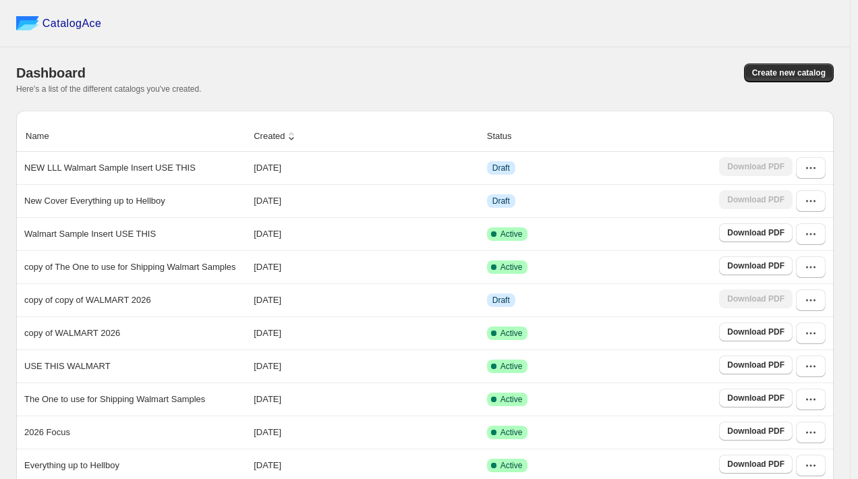 The image size is (858, 479). I want to click on img: catalog ace, so click(28, 23).